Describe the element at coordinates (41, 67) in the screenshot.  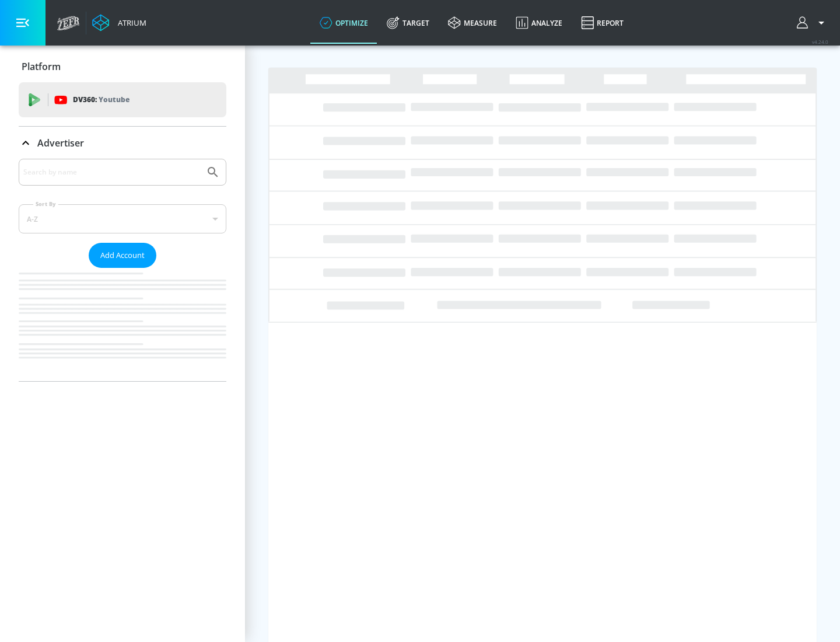
I see `p: Platform` at that location.